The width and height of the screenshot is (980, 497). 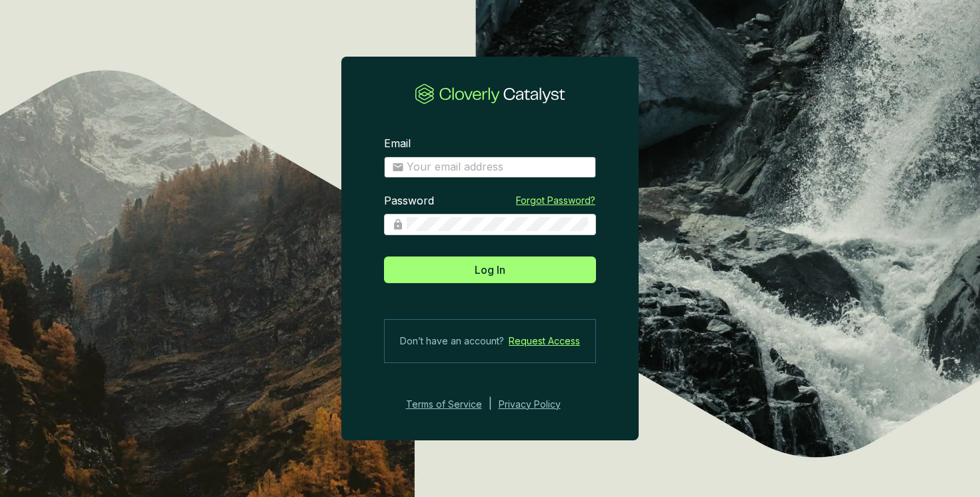 What do you see at coordinates (452, 341) in the screenshot?
I see `span: Don’t have an account?` at bounding box center [452, 341].